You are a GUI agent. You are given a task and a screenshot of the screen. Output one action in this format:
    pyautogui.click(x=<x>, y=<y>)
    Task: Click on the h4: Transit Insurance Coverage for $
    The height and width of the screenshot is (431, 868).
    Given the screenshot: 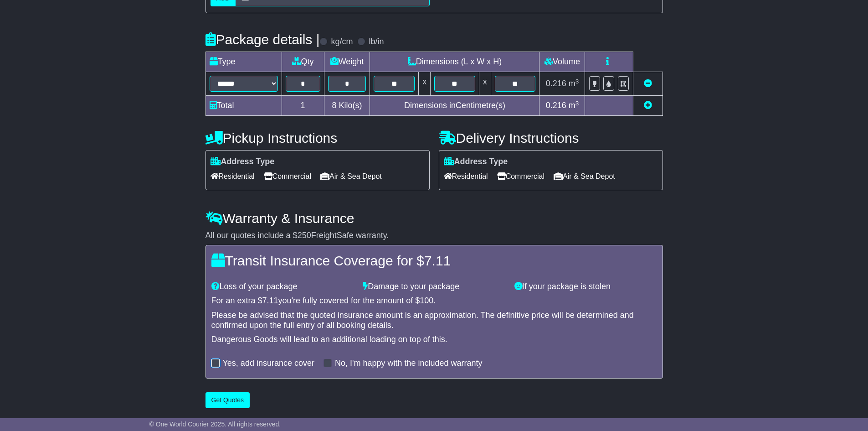 What is the action you would take?
    pyautogui.click(x=434, y=260)
    